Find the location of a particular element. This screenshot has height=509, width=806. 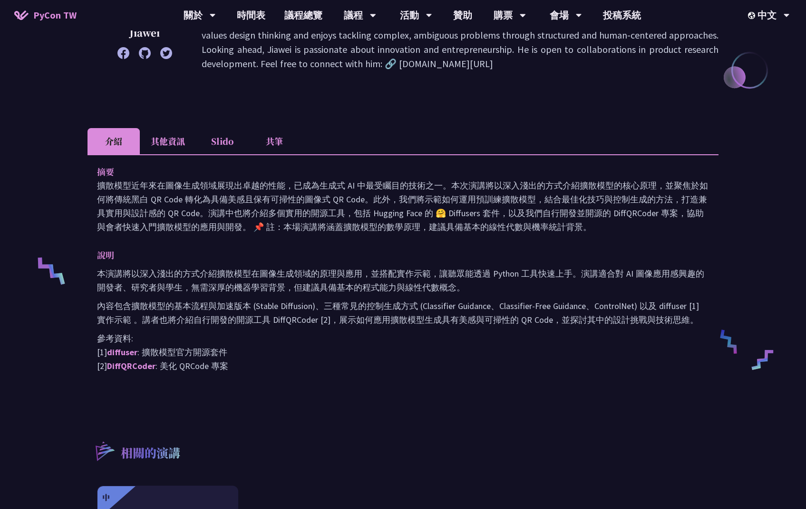

a: PyCon TW is located at coordinates (45, 15).